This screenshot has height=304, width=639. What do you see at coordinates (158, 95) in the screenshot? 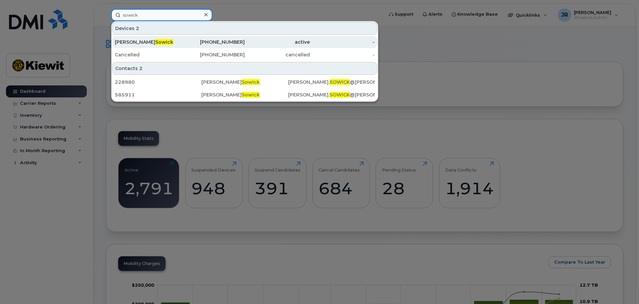
I see `div: 585911` at bounding box center [158, 95].